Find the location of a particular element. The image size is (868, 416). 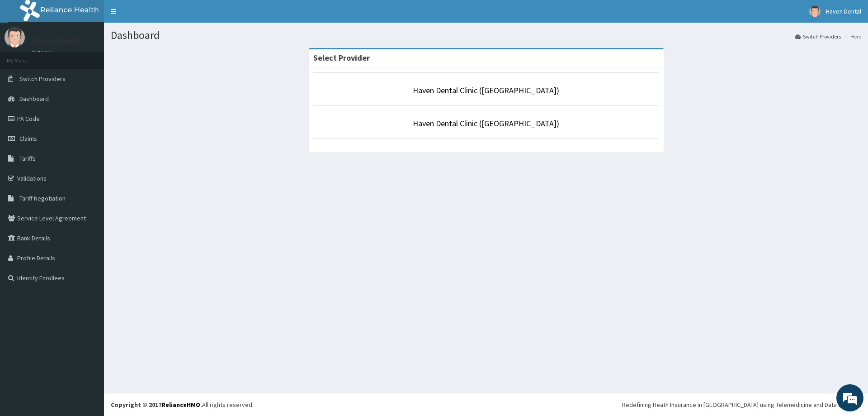

span: Dashboard is located at coordinates (34, 99).